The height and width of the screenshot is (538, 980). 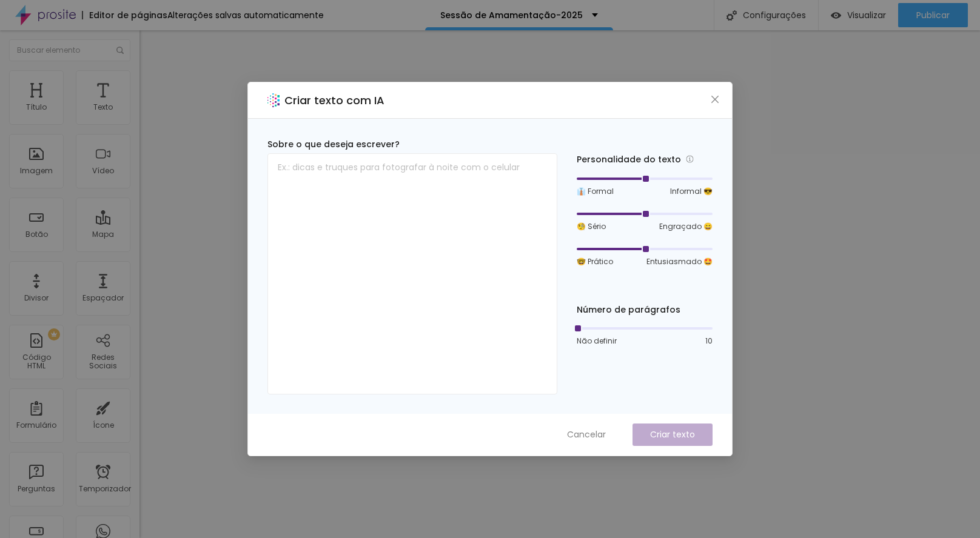 What do you see at coordinates (932, 15) in the screenshot?
I see `font: Publicar` at bounding box center [932, 15].